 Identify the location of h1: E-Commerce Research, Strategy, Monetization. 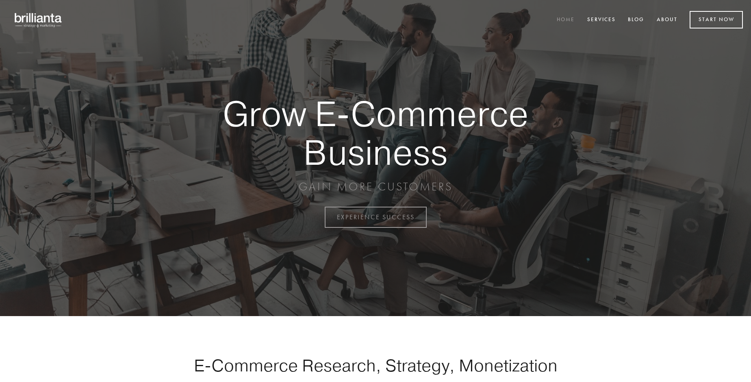
(376, 365).